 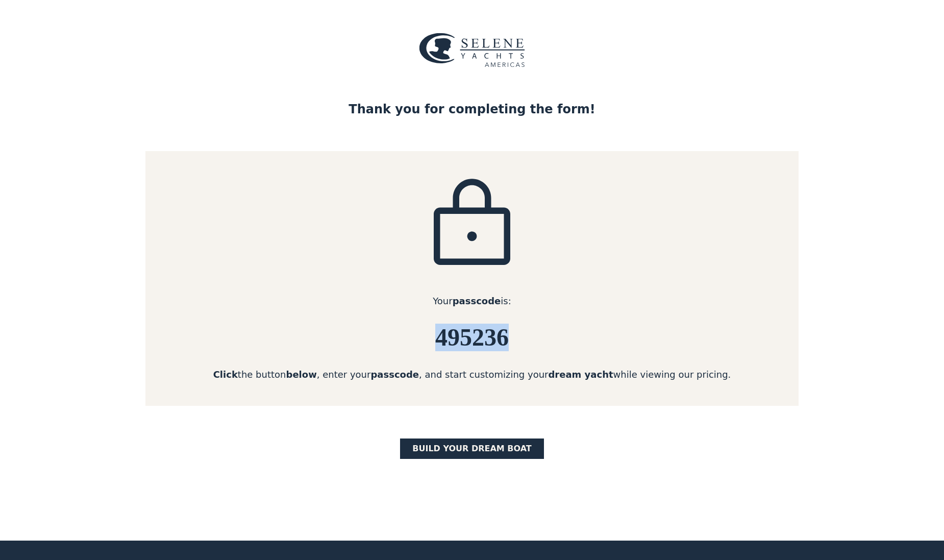 What do you see at coordinates (302, 374) in the screenshot?
I see `strong: below` at bounding box center [302, 374].